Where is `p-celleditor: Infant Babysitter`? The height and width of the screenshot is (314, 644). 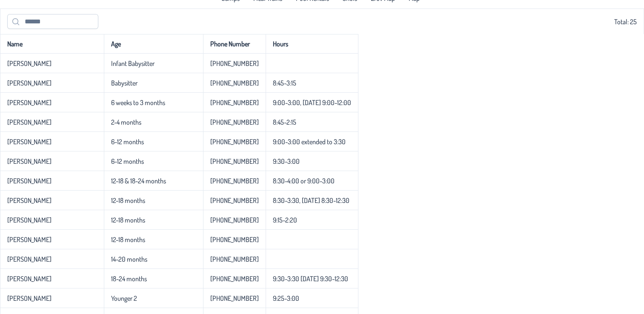 p-celleditor: Infant Babysitter is located at coordinates (133, 63).